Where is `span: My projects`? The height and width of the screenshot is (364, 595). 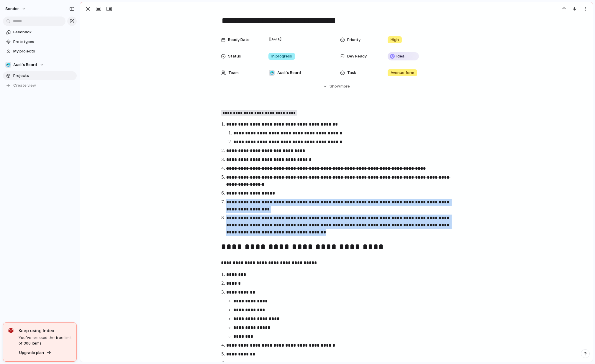
span: My projects is located at coordinates (44, 52).